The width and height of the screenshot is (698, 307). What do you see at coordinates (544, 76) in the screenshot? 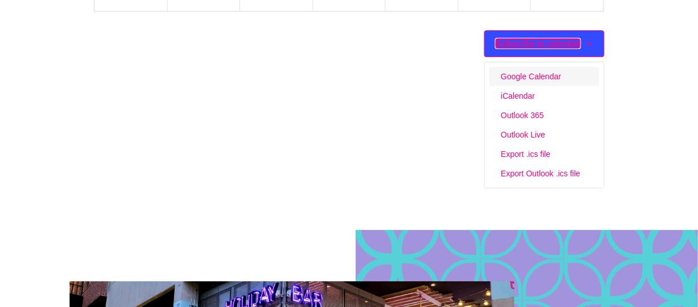
I see `a: Google Calendar` at bounding box center [544, 76].